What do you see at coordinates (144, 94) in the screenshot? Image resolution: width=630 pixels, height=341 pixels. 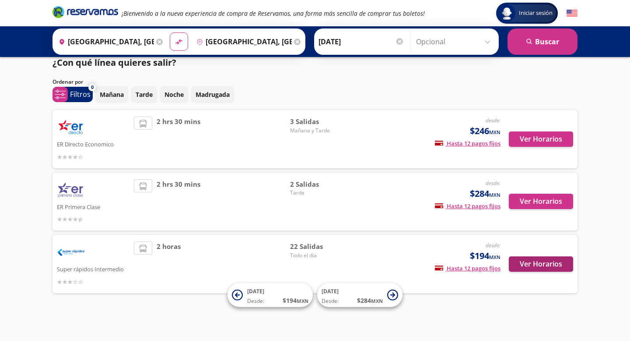 I see `button: Tarde` at bounding box center [144, 94].